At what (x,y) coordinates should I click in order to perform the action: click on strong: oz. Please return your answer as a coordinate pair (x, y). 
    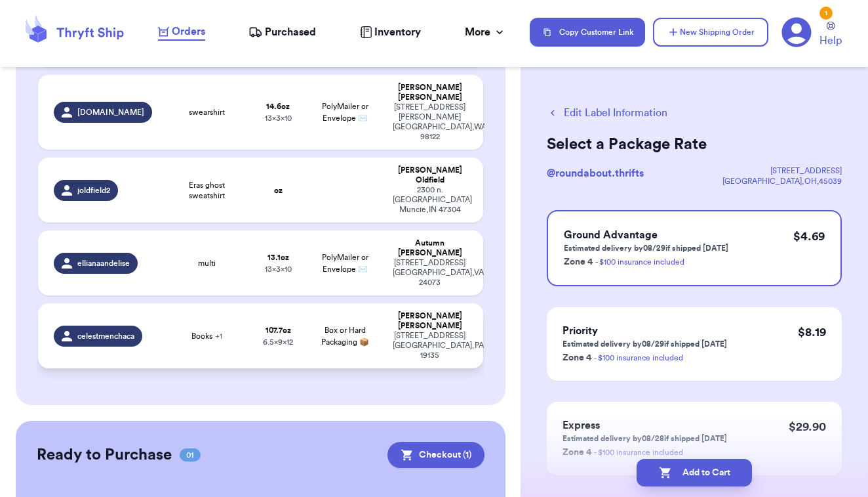
    Looking at the image, I should click on (278, 190).